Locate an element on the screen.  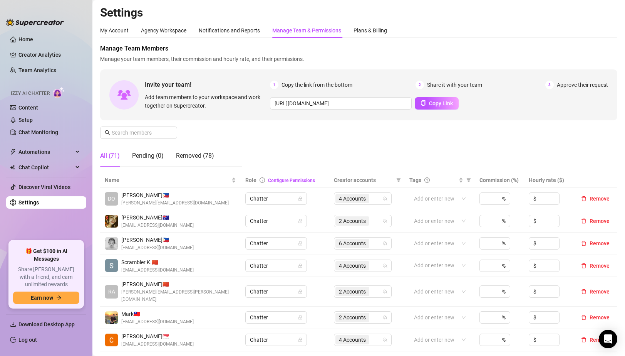
div: My Account is located at coordinates (114, 30).